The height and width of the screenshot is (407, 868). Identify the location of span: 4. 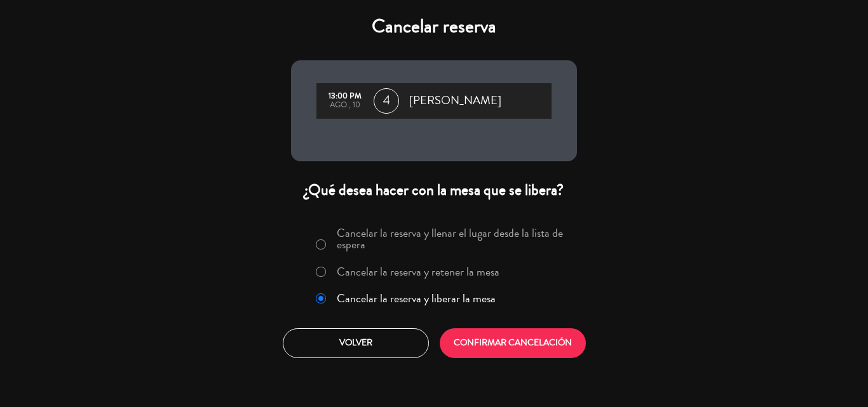
(386, 101).